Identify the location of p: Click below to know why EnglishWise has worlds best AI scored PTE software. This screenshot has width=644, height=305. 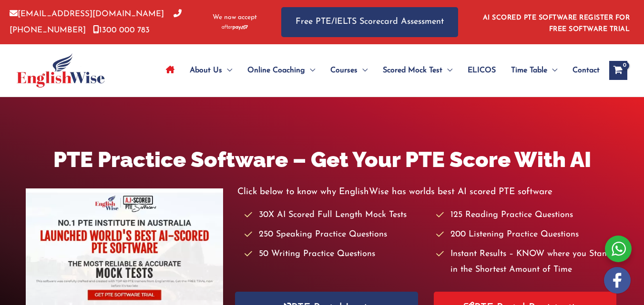
(428, 192).